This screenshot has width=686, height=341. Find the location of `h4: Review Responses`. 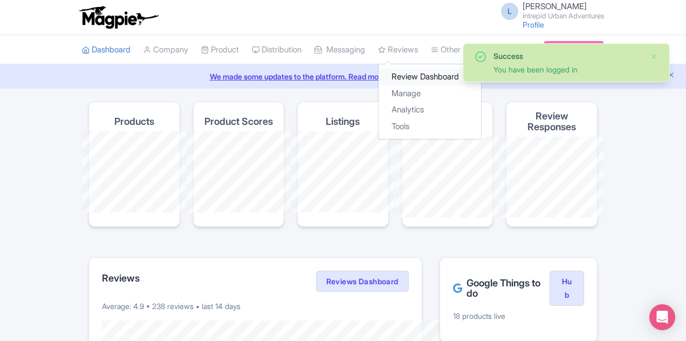

h4: Review Responses is located at coordinates (552, 121).